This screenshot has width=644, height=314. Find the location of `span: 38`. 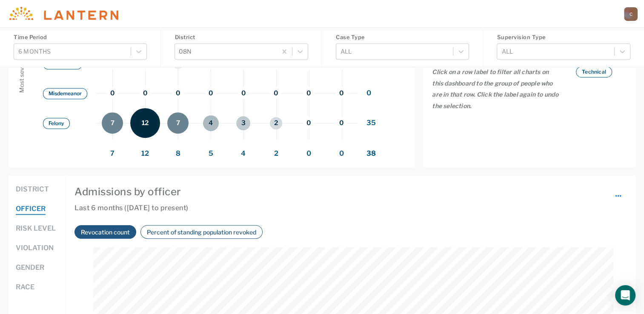

span: 38 is located at coordinates (371, 153).